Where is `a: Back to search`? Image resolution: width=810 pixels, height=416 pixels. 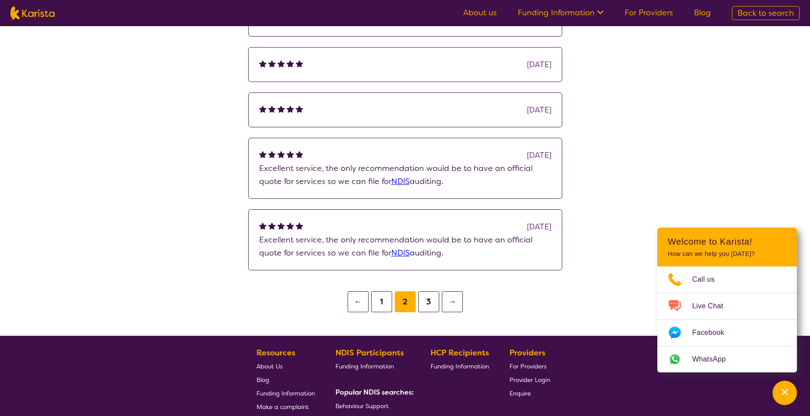 a: Back to search is located at coordinates (765, 13).